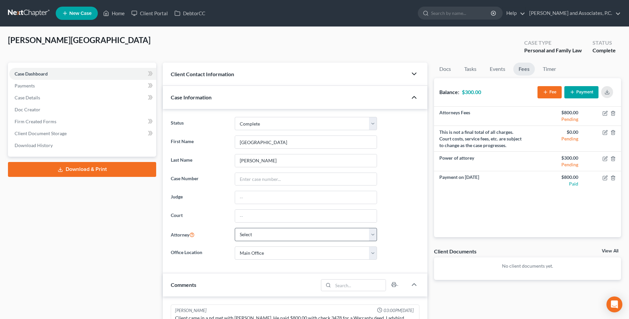 The height and width of the screenshot is (319, 629). What do you see at coordinates (82, 170) in the screenshot?
I see `a: Download & Print` at bounding box center [82, 170].